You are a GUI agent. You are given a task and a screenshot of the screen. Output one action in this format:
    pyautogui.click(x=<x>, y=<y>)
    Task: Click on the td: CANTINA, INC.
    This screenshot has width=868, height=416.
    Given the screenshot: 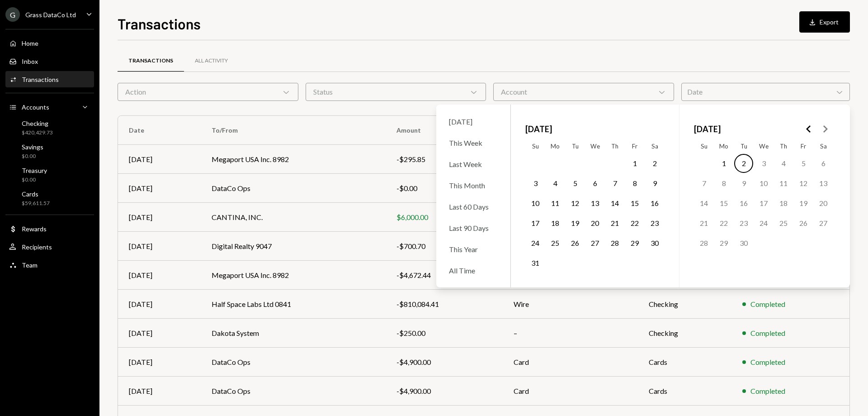 What is the action you would take?
    pyautogui.click(x=293, y=217)
    